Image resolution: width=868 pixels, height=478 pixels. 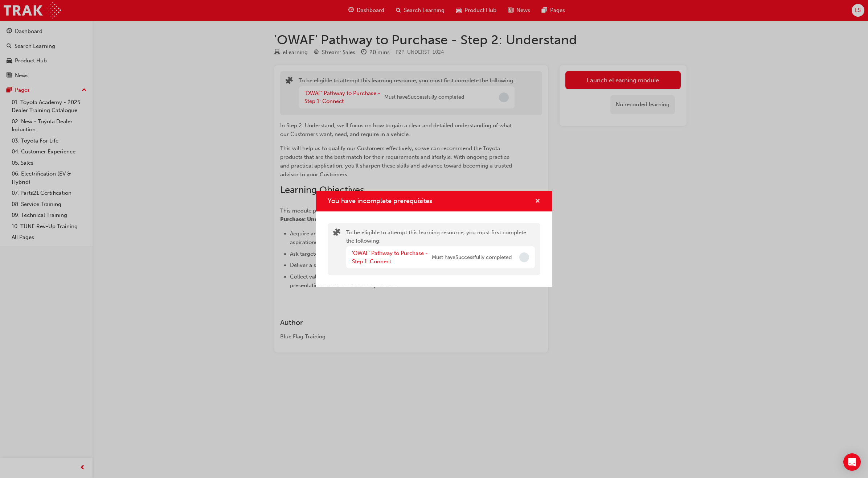 What do you see at coordinates (434, 239) in the screenshot?
I see `div: You have incomplete prerequisites` at bounding box center [434, 239].